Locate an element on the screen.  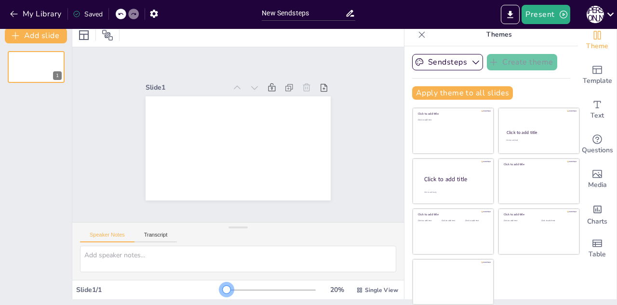
div: Layout is located at coordinates (84, 35).